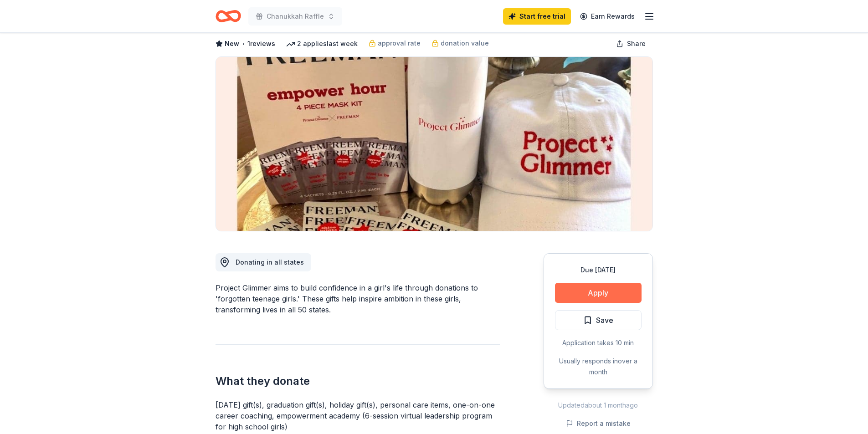  I want to click on span: New, so click(232, 44).